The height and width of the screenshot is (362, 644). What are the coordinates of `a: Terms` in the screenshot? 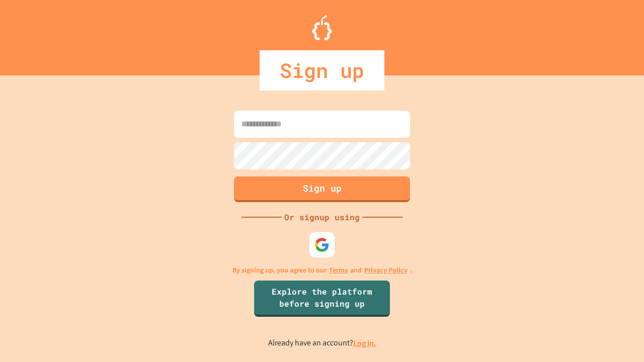 It's located at (338, 270).